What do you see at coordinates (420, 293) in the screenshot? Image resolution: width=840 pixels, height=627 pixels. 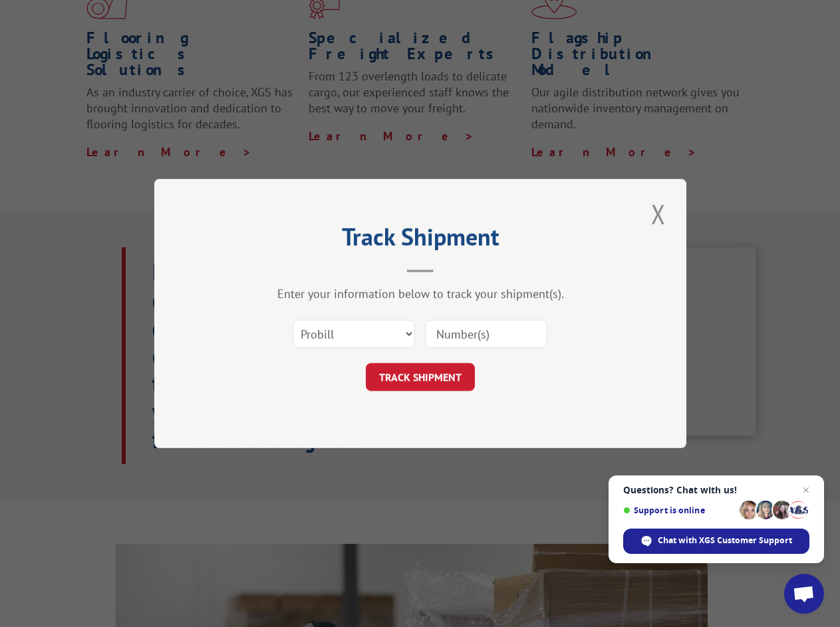 I see `div: Enter your information below to track your shipment(s).` at bounding box center [420, 293].